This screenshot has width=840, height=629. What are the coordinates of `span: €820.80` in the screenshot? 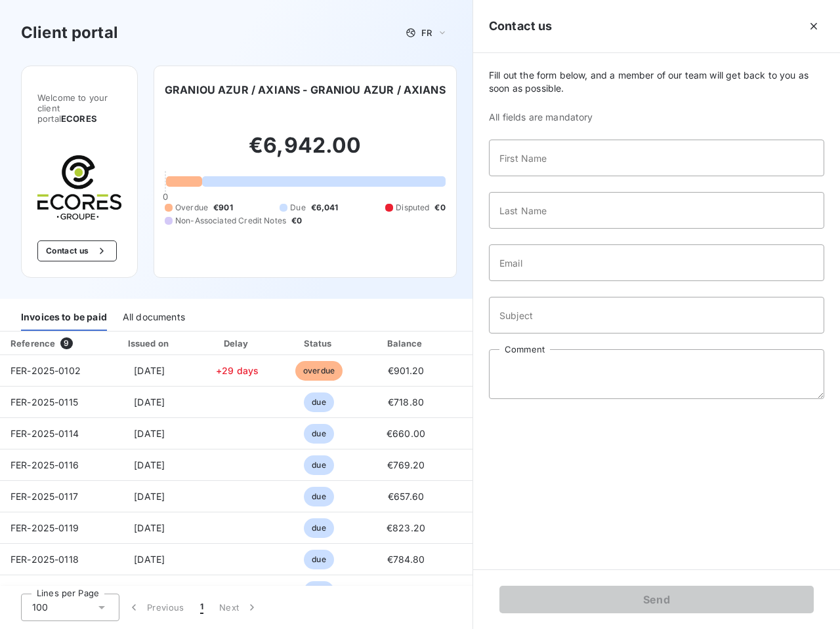 It's located at (405, 591).